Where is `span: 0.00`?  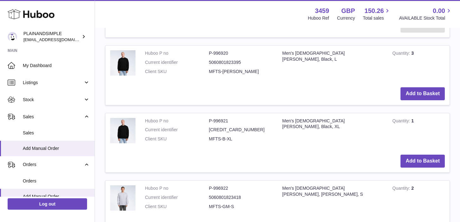 span: 0.00 is located at coordinates (439, 11).